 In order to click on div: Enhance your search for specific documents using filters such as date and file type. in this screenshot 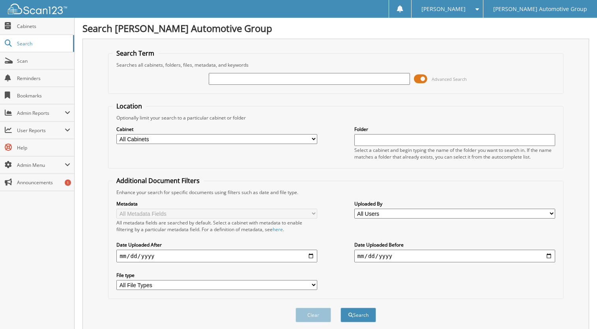, I will do `click(336, 192)`.